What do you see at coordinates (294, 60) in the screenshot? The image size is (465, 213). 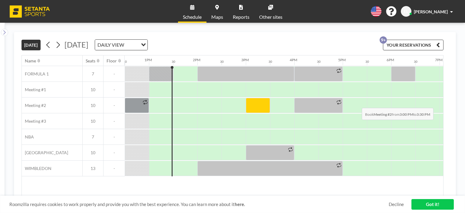 I see `div: 4PM` at bounding box center [294, 60].